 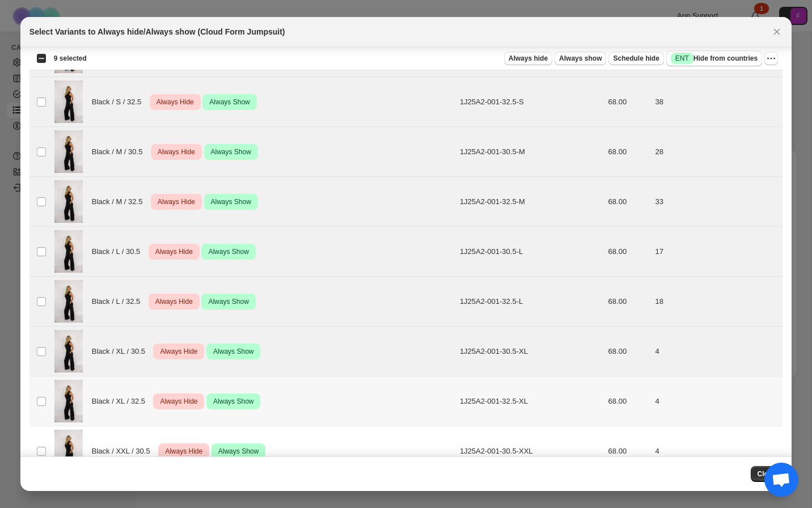 What do you see at coordinates (70, 59) in the screenshot?
I see `span: 9 selected` at bounding box center [70, 59].